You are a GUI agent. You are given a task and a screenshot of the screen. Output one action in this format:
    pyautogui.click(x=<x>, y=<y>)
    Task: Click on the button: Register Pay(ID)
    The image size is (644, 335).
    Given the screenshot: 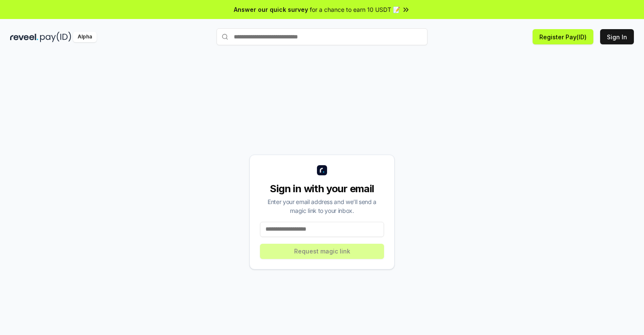 What is the action you would take?
    pyautogui.click(x=563, y=37)
    